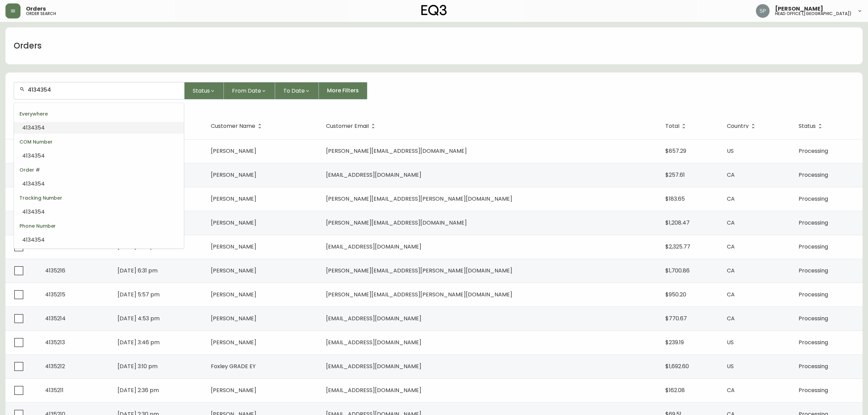  I want to click on span: $257.61, so click(675, 174).